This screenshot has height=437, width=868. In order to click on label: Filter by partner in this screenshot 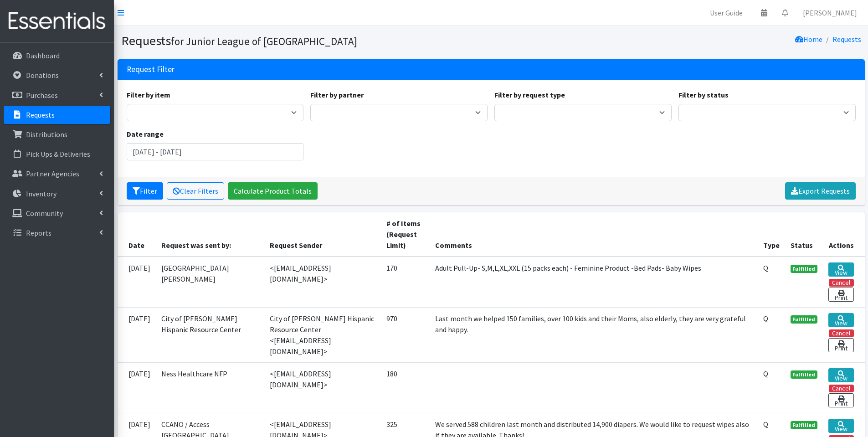, I will do `click(337, 95)`.